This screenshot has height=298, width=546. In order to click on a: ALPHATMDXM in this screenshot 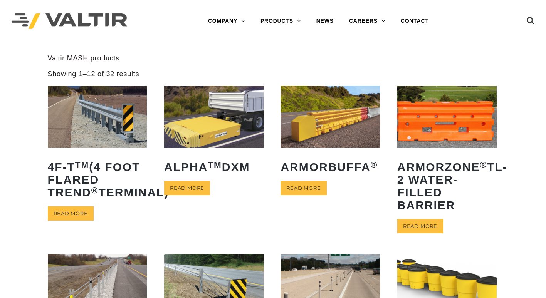, I will do `click(214, 133)`.